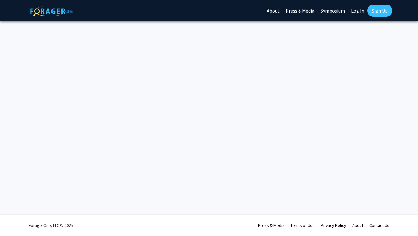 This screenshot has height=236, width=418. I want to click on a: Press & Media, so click(271, 225).